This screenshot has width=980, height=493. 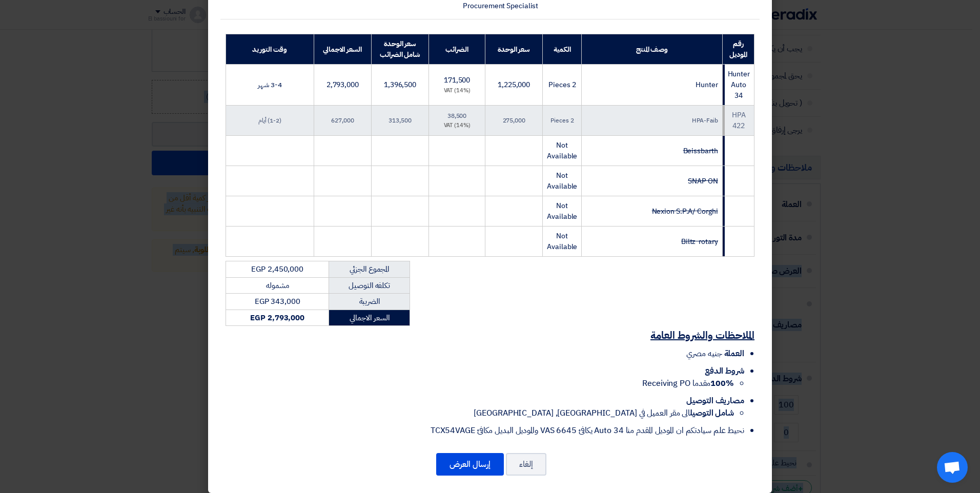 What do you see at coordinates (652, 49) in the screenshot?
I see `th: وصف المنتج` at bounding box center [652, 49].